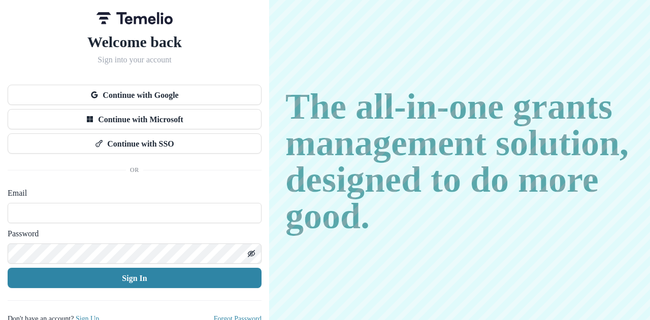 This screenshot has height=320, width=650. Describe the element at coordinates (134, 144) in the screenshot. I see `button: Continue with SSO` at that location.